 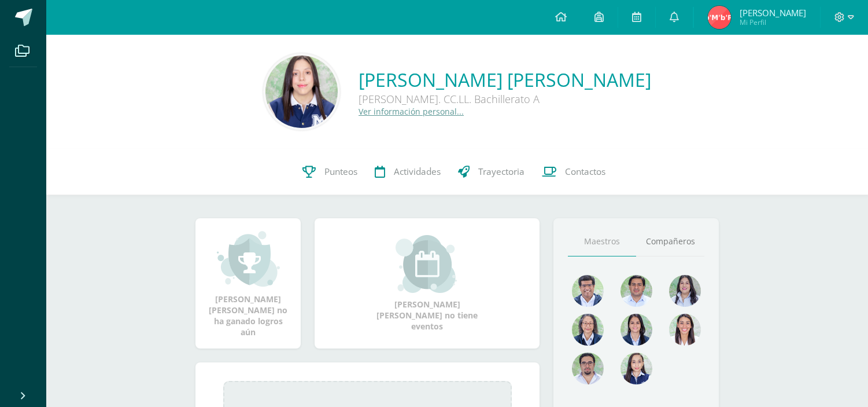 I want to click on a: Contactos, so click(x=574, y=172).